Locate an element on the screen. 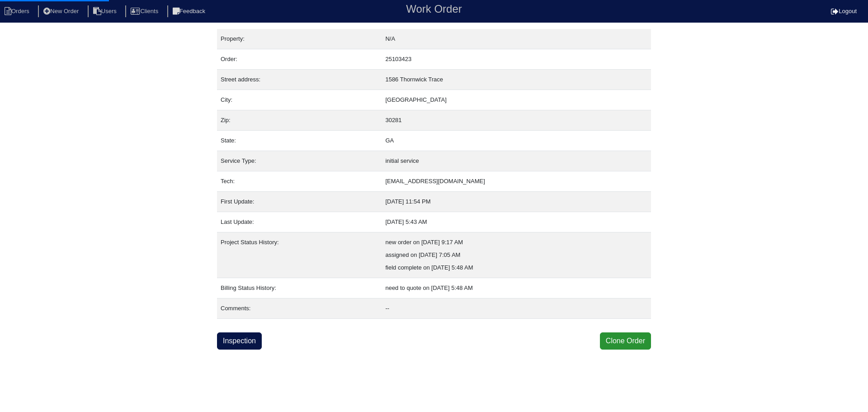  li: New Order is located at coordinates (62, 11).